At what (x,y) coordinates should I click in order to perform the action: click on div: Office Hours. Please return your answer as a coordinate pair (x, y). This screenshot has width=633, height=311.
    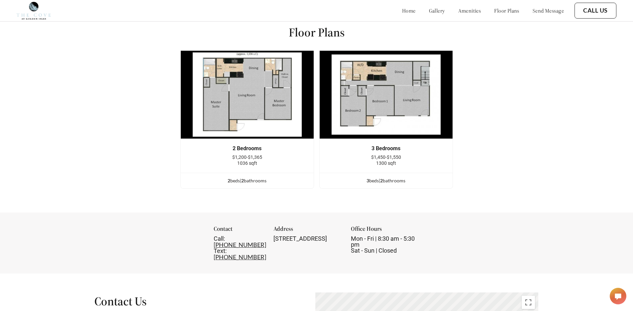
    Looking at the image, I should click on (385, 231).